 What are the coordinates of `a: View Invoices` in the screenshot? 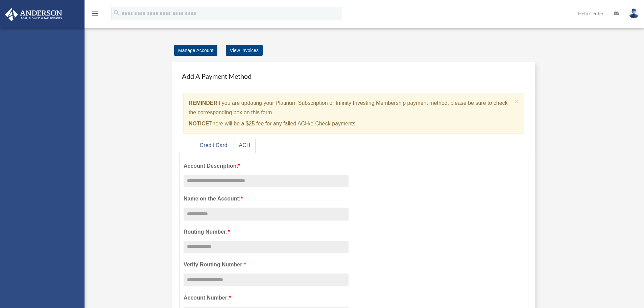 It's located at (244, 50).